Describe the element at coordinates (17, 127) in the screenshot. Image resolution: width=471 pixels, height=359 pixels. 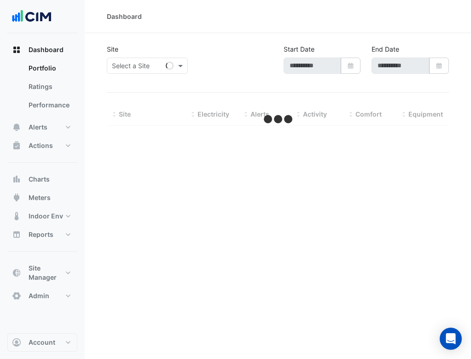
I see `app-icon: Alerts` at that location.